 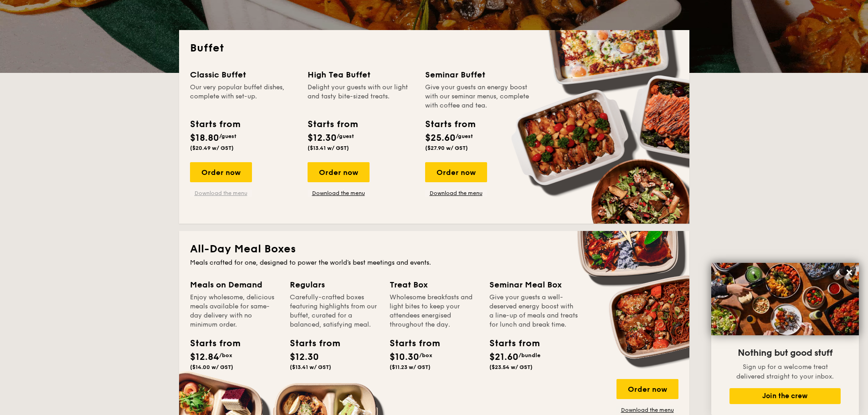 What do you see at coordinates (534, 284) in the screenshot?
I see `div: Seminar Meal Box` at bounding box center [534, 284].